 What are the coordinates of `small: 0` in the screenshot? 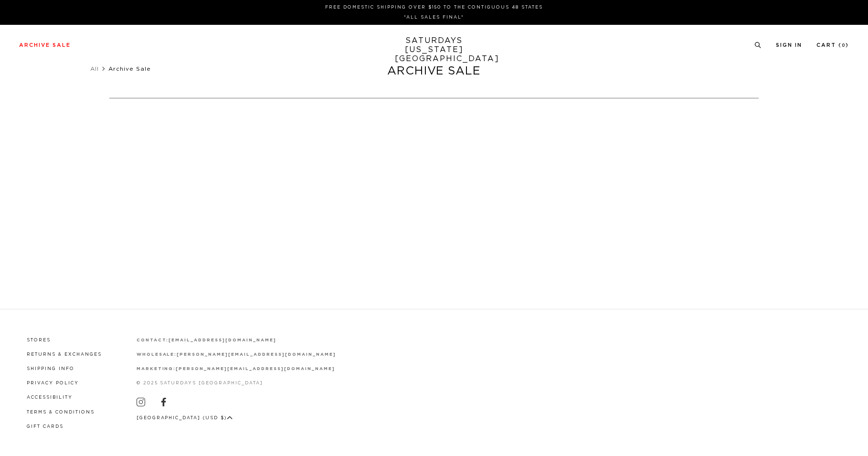 It's located at (844, 45).